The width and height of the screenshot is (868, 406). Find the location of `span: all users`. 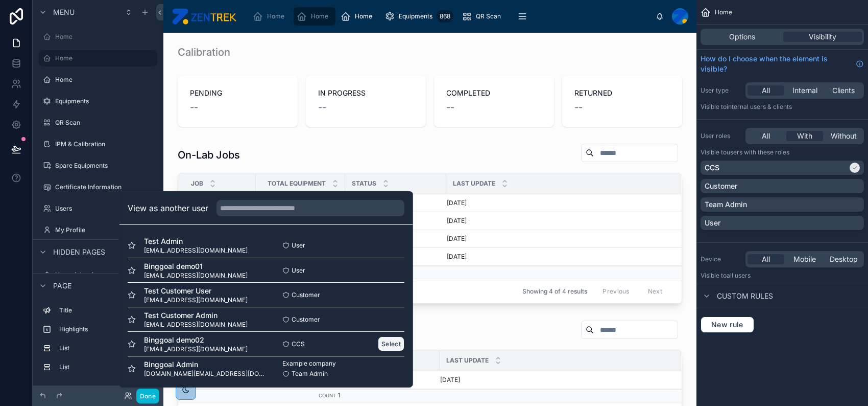

span: all users is located at coordinates (738, 275).